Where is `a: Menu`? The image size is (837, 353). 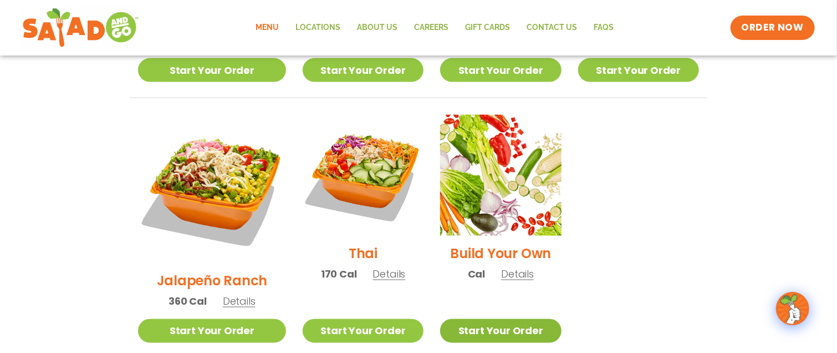 a: Menu is located at coordinates (267, 28).